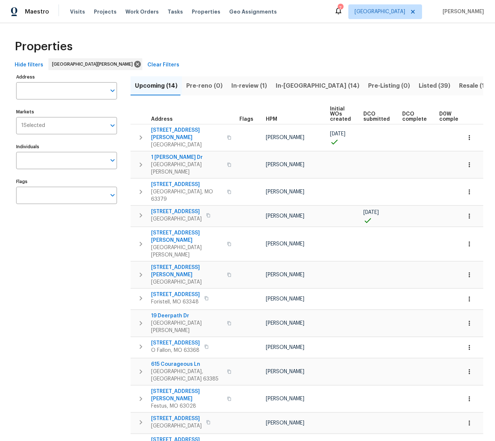  I want to click on div: 7, so click(341, 8).